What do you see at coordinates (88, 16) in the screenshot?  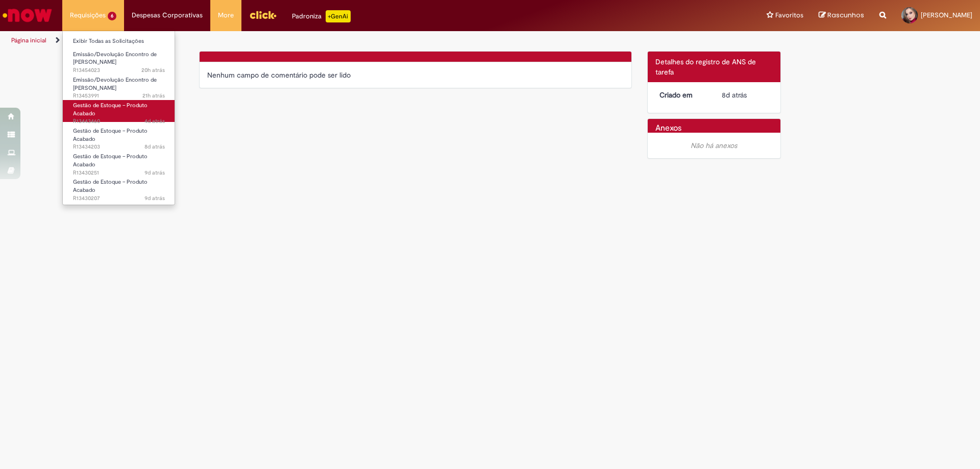 I see `span: Requisições` at bounding box center [88, 16].